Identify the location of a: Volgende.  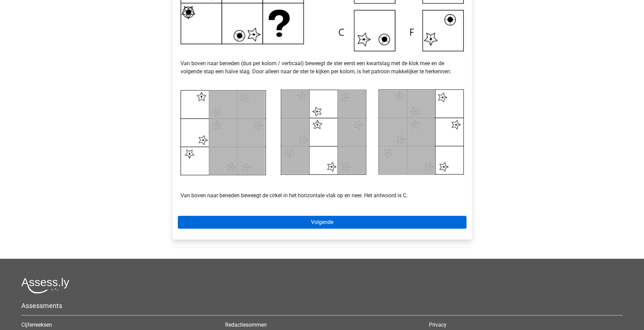
(322, 222).